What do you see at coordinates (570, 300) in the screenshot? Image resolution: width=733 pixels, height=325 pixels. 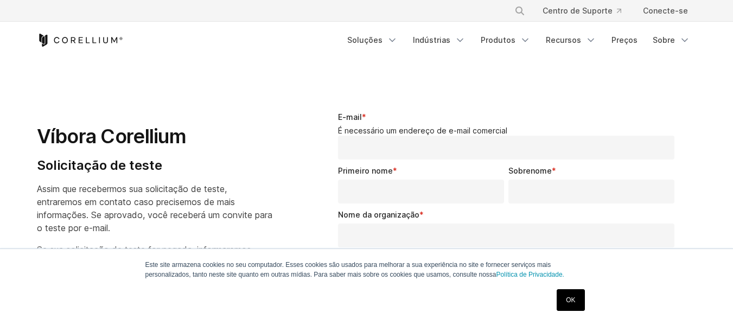 I see `font: OK` at bounding box center [570, 300].